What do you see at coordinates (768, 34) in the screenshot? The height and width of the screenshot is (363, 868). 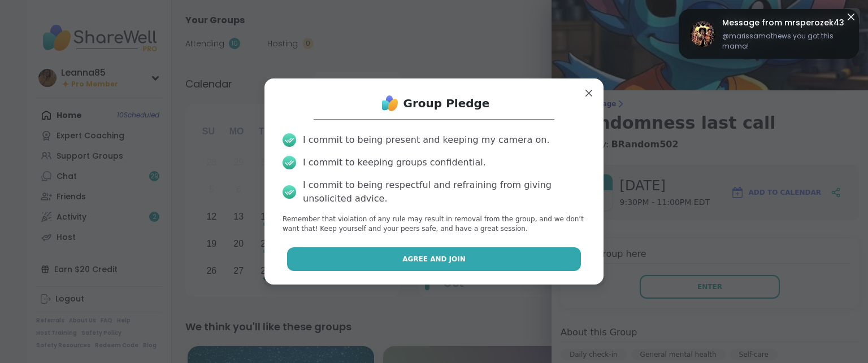 I see `a: mrsperozek43Message from mrsperozek43@marissamathews you got this mama!` at bounding box center [768, 34].